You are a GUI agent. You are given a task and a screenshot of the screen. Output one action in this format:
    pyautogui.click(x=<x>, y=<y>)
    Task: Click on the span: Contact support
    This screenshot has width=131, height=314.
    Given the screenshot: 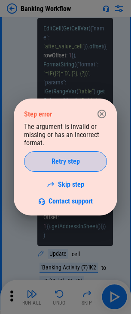 What is the action you would take?
    pyautogui.click(x=70, y=201)
    